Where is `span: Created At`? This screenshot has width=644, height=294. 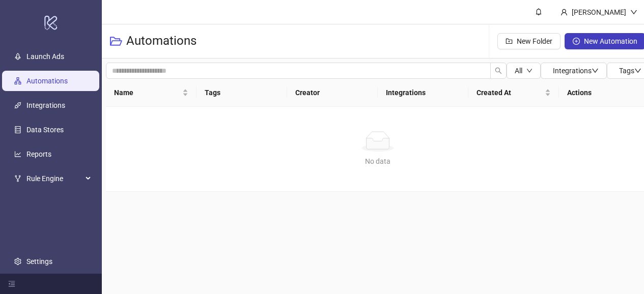 span: Created At is located at coordinates (509, 93).